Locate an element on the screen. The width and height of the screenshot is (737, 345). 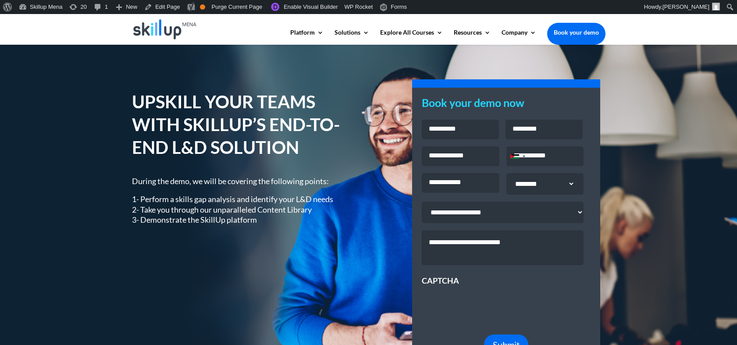
a: Company is located at coordinates (519, 37).